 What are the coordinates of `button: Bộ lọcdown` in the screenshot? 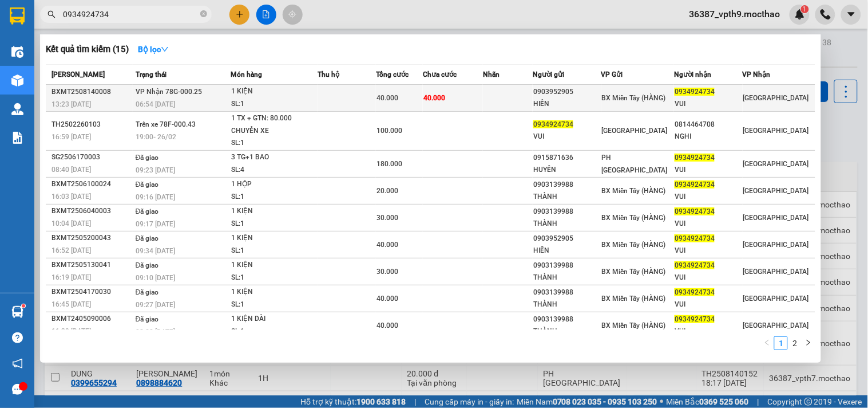 It's located at (154, 49).